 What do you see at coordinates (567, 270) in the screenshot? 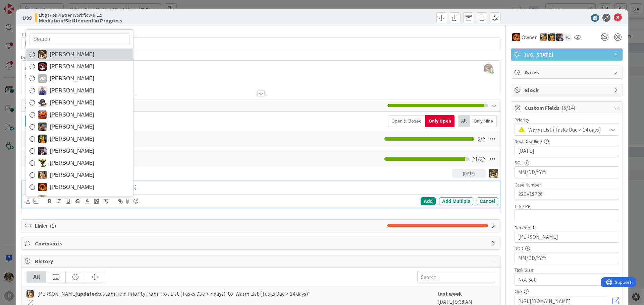
I see `div: Task Size` at bounding box center [567, 270].